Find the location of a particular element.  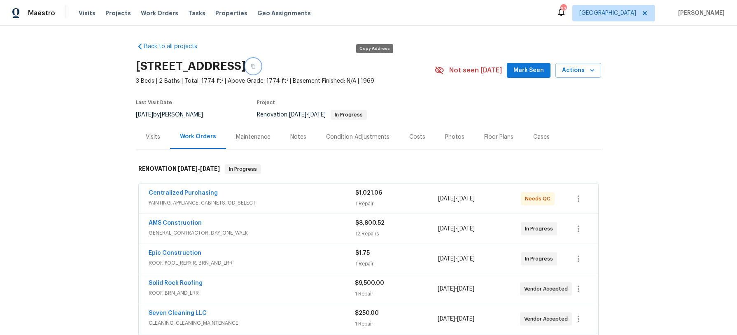

button: Mark Seen is located at coordinates (529, 70).